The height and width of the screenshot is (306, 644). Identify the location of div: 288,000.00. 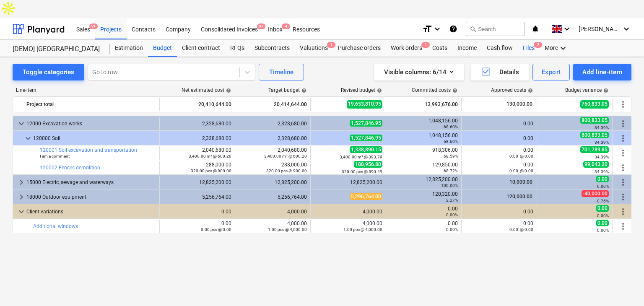
(197, 168).